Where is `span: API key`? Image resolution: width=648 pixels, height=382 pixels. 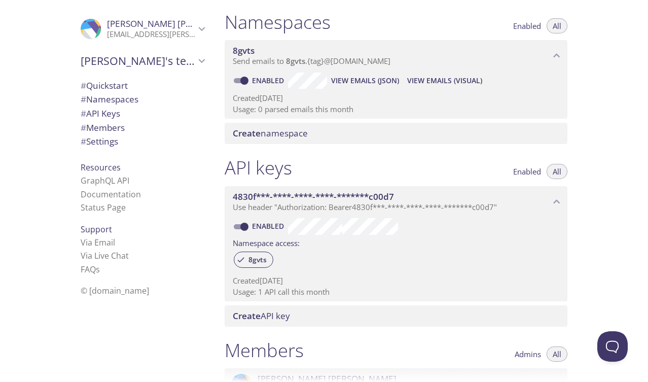
span: API key is located at coordinates (261, 315).